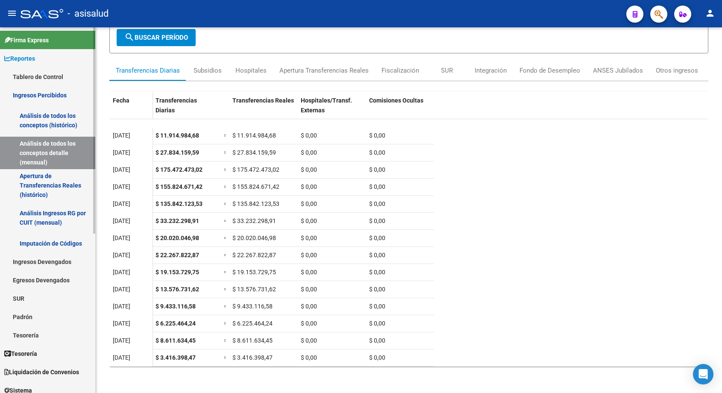 The image size is (722, 393). I want to click on mat-icon: person, so click(710, 13).